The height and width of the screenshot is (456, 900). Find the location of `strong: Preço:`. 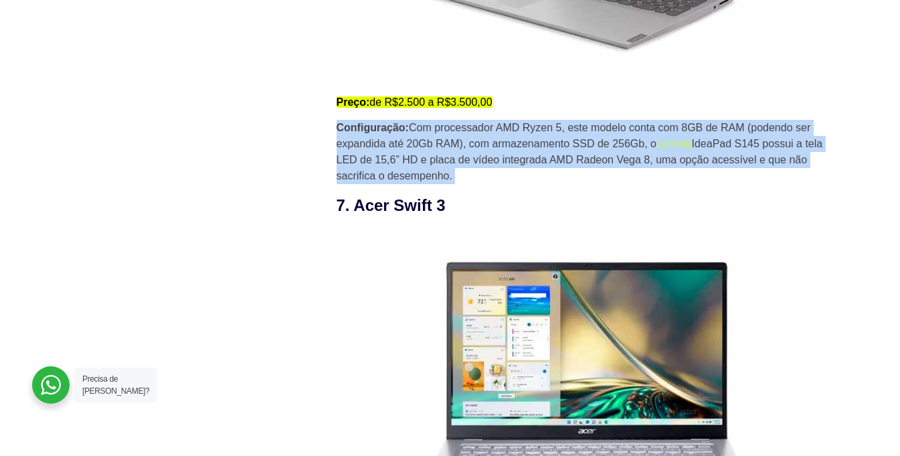

strong: Preço: is located at coordinates (354, 102).